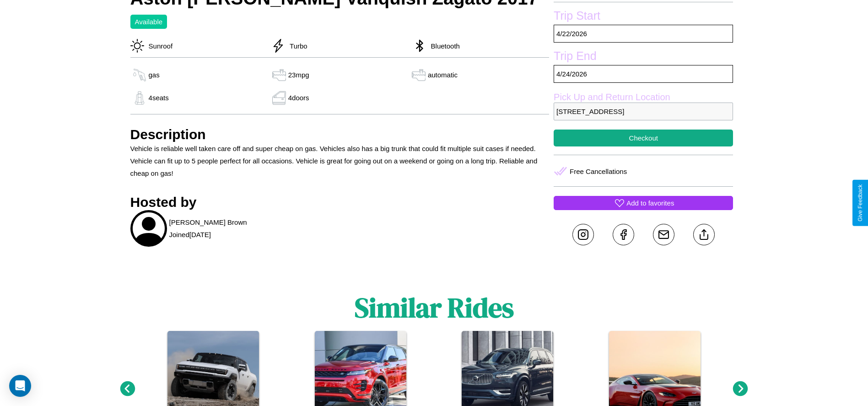 The height and width of the screenshot is (406, 868). I want to click on p: Free Cancellations, so click(598, 171).